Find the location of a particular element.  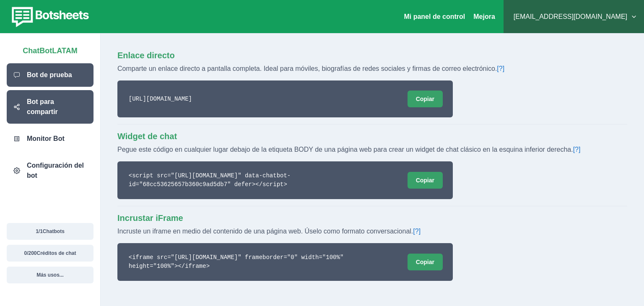

img: botsheets-logo.png is located at coordinates (49, 17).